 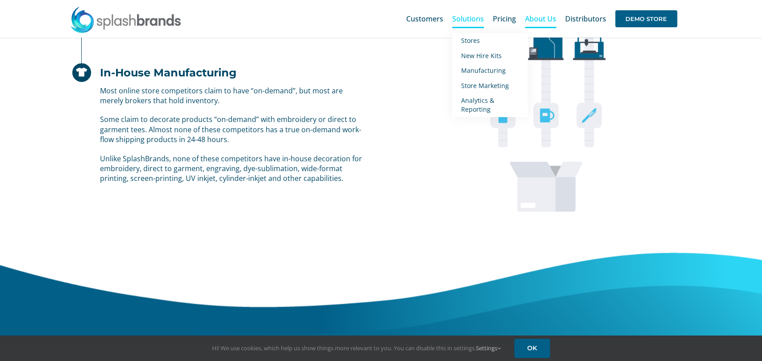 I want to click on a: DEMO STORE, so click(x=646, y=19).